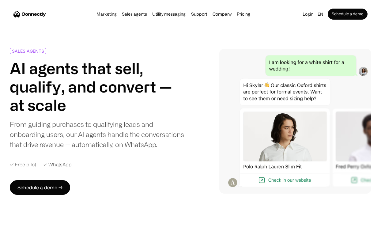  Describe the element at coordinates (107, 14) in the screenshot. I see `a: Marketing` at that location.